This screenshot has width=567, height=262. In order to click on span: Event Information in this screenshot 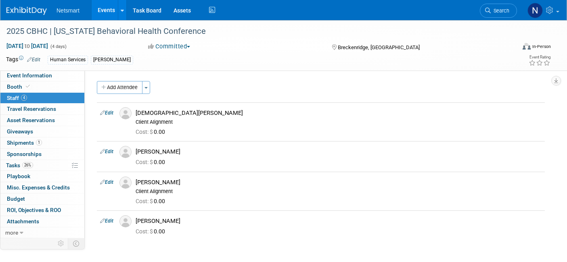, I will do `click(29, 76)`.